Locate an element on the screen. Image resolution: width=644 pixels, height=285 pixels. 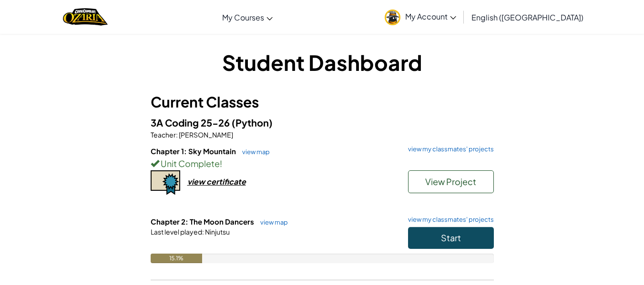
span: View Project is located at coordinates (450, 181).